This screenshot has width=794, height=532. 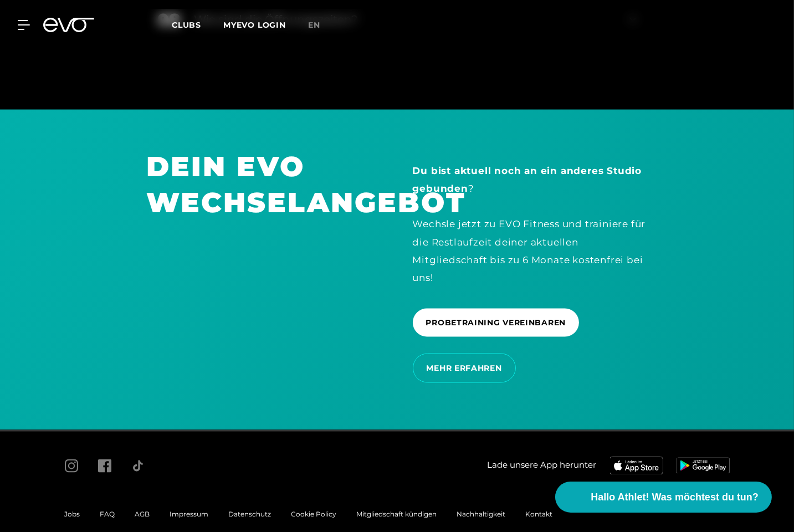 What do you see at coordinates (189, 514) in the screenshot?
I see `span: Impressum` at bounding box center [189, 514].